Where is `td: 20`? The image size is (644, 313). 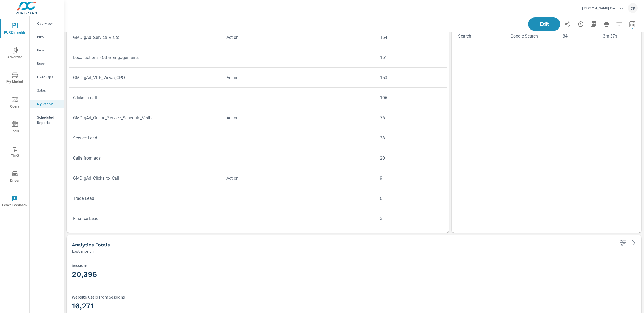
td: 20 is located at coordinates (411, 158).